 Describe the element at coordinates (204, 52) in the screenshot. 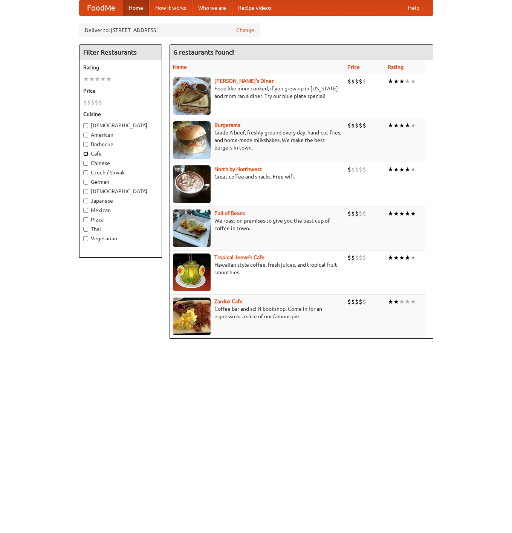

I see `ng-pluralize: 6 restaurants found!` at that location.